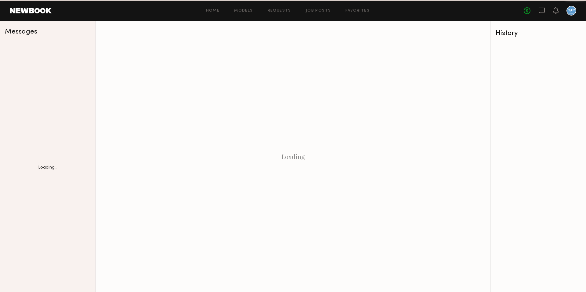  Describe the element at coordinates (318, 11) in the screenshot. I see `a: Job Posts` at that location.